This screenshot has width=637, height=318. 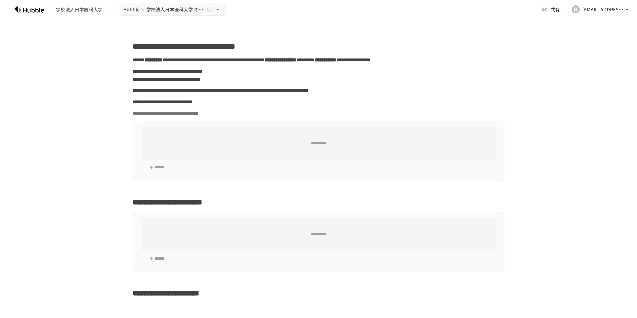 What do you see at coordinates (164, 9) in the screenshot?
I see `span: Hubble × 学校法人日本医科大学 オンボーディングプロジェクト` at bounding box center [164, 9].